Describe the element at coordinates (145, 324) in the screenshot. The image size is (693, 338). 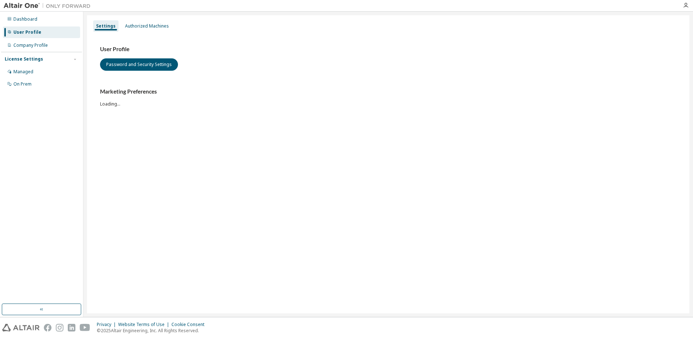
I see `div: Website Terms of Use` at that location.